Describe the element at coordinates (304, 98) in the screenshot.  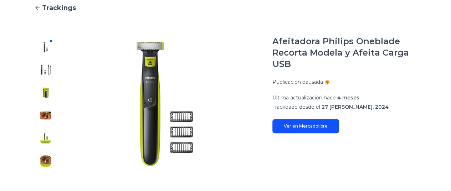
I see `span: Ultima actualizacion hace` at that location.